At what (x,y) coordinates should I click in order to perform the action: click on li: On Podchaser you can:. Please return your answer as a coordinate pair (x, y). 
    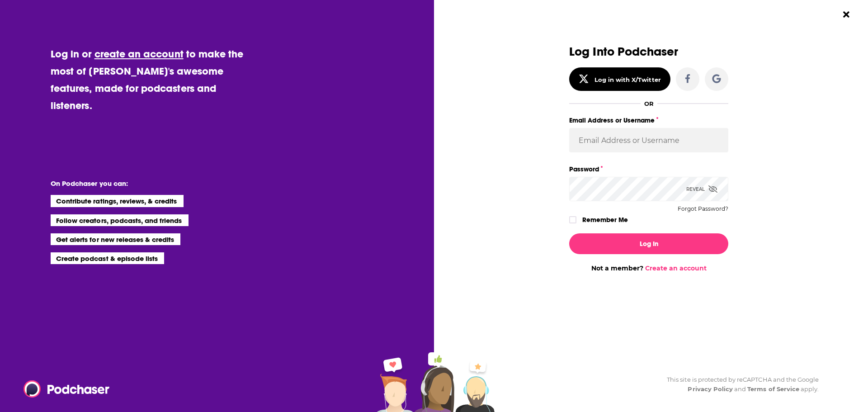
    Looking at the image, I should click on (141, 183).